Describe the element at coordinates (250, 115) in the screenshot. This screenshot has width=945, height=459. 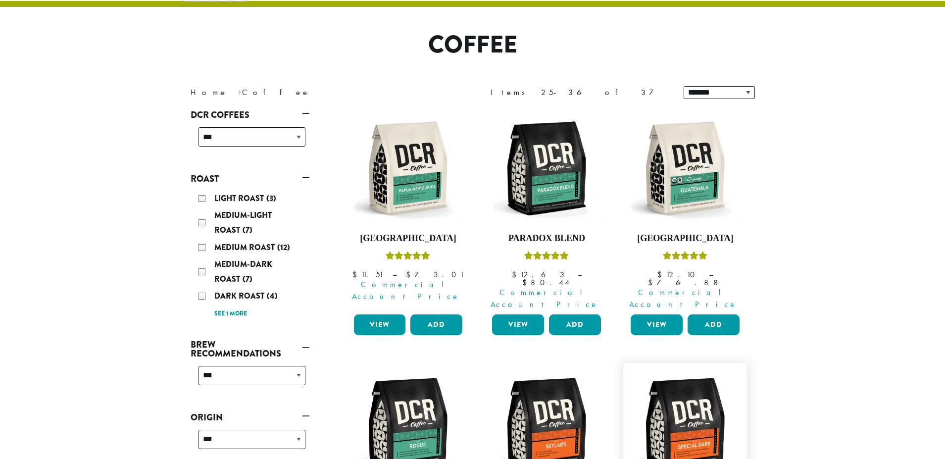
I see `a: DCR Coffees` at that location.